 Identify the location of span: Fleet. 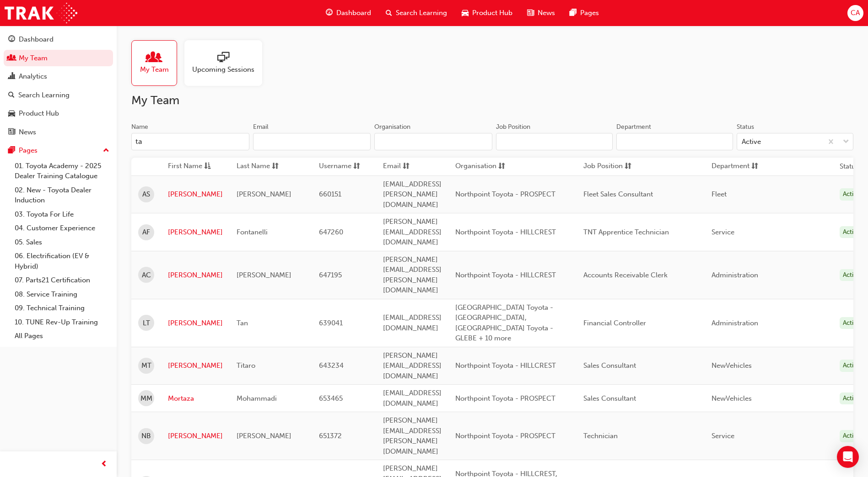
(719, 194).